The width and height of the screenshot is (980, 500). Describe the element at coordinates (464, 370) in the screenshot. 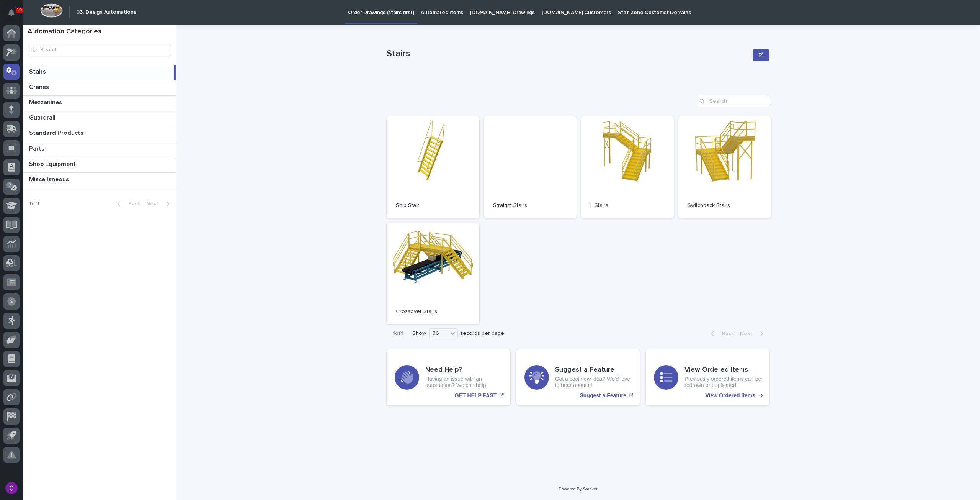

I see `h3: Need Help?` at that location.